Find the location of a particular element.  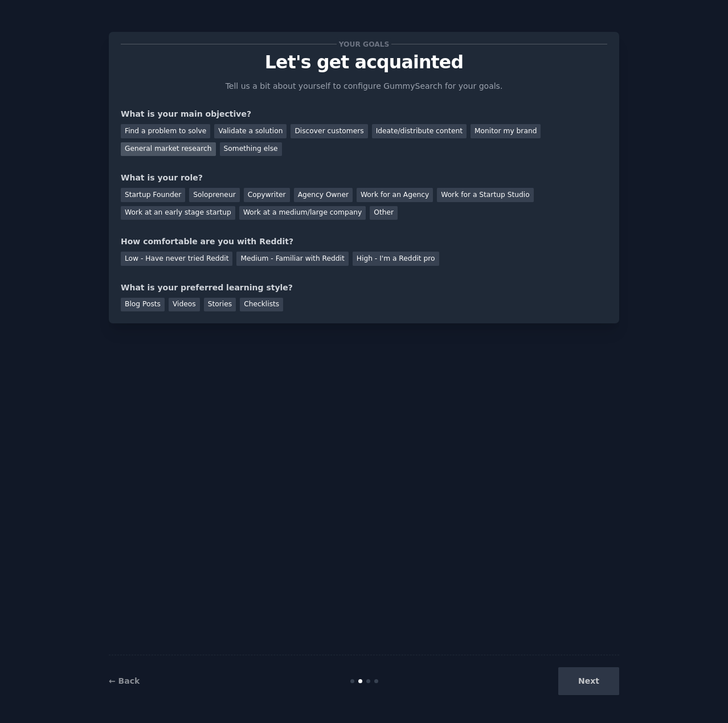

div: Something else is located at coordinates (250, 150).